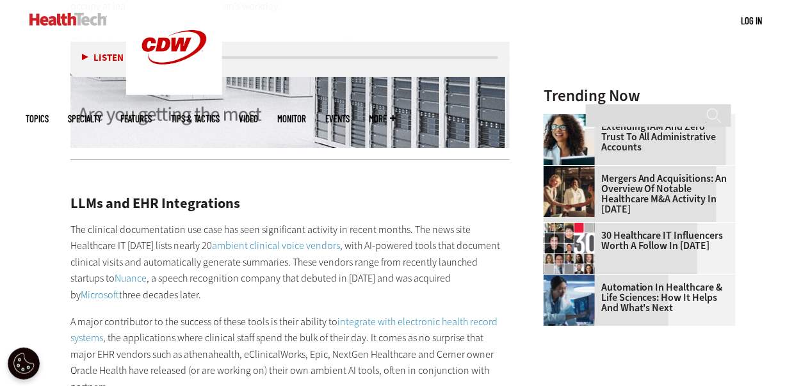  I want to click on a: Log in, so click(751, 20).